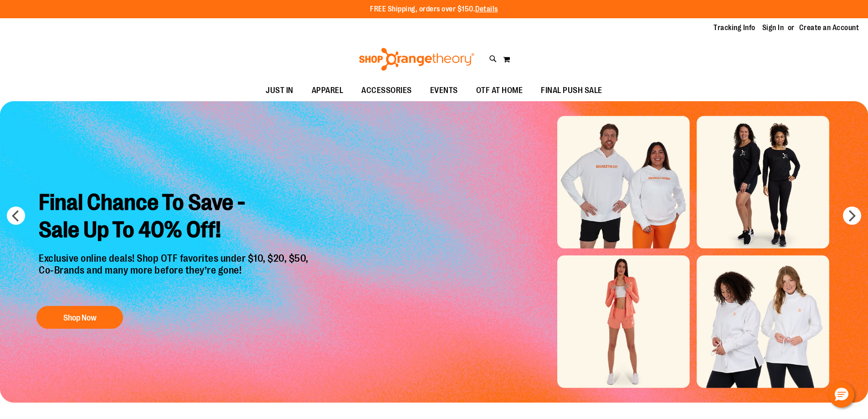 Image resolution: width=868 pixels, height=419 pixels. Describe the element at coordinates (443, 90) in the screenshot. I see `a: EVENTS` at that location.